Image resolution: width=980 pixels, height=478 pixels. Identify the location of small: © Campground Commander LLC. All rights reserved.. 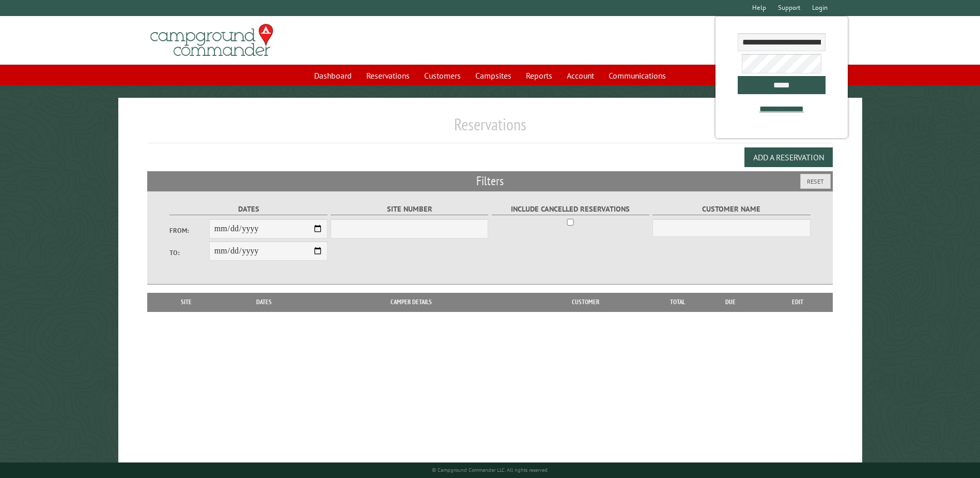
(490, 469).